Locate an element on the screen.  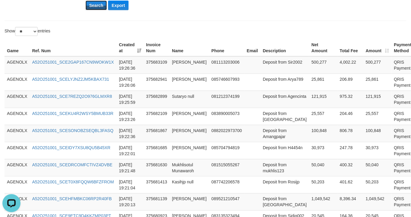
th: Description is located at coordinates (284, 48).